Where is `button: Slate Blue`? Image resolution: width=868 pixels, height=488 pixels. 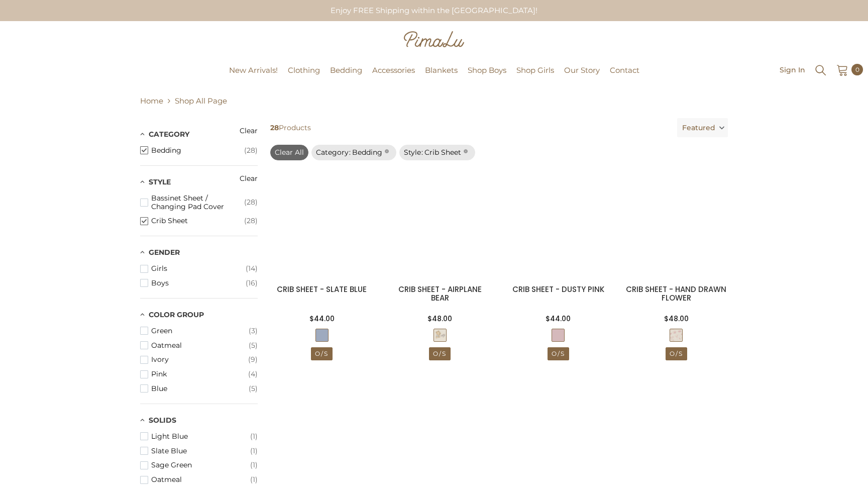
button: Slate Blue is located at coordinates (199, 450).